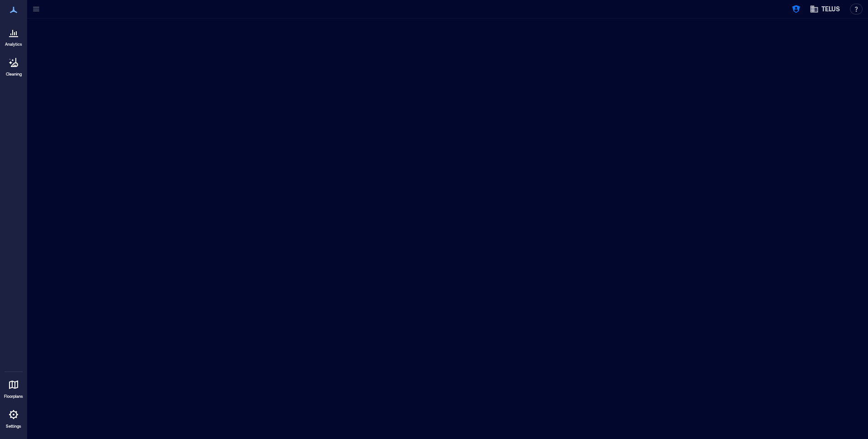 The width and height of the screenshot is (868, 439). What do you see at coordinates (13, 74) in the screenshot?
I see `p: Cleaning` at bounding box center [13, 74].